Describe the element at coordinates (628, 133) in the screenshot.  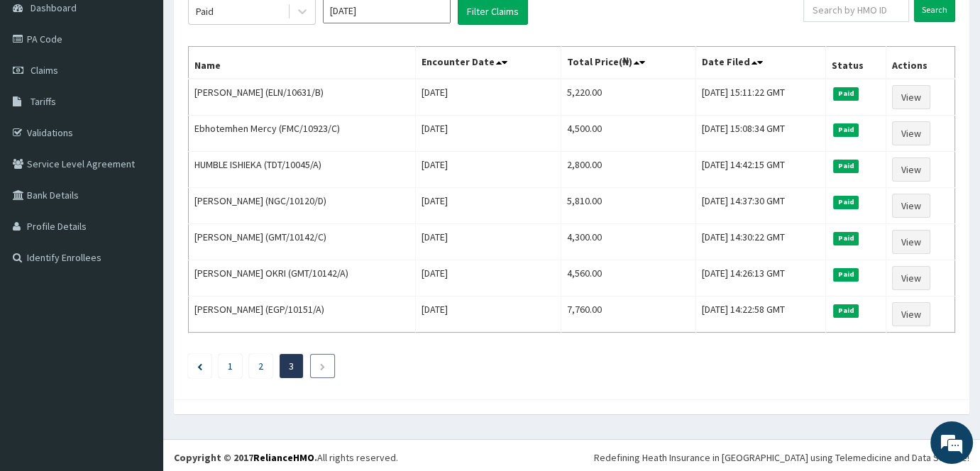
I see `td: 4,500.00` at that location.